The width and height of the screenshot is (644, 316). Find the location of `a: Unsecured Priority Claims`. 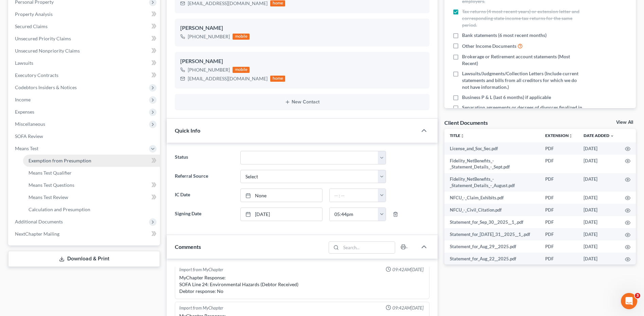

a: Unsecured Priority Claims is located at coordinates (85, 39).